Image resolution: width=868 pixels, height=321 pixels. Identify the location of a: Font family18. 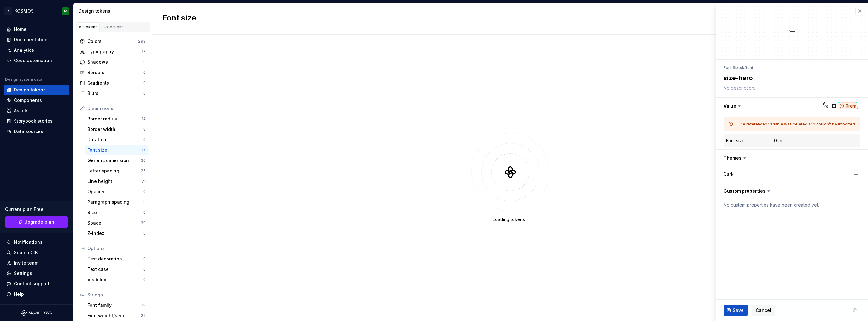
(117, 306).